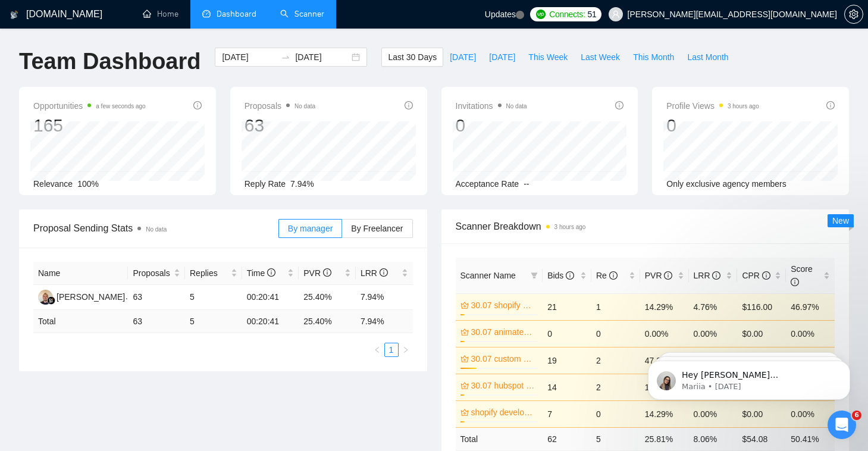 The image size is (868, 451). Describe the element at coordinates (120, 106) in the screenshot. I see `time: a few seconds ago` at that location.